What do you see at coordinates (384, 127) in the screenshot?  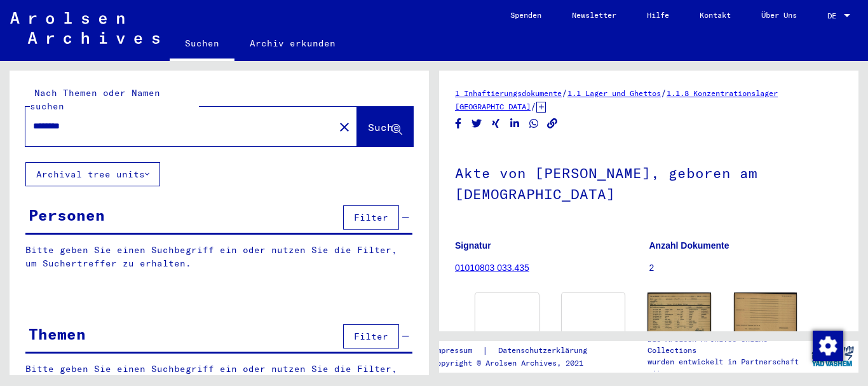 I see `span: Suche` at bounding box center [384, 127].